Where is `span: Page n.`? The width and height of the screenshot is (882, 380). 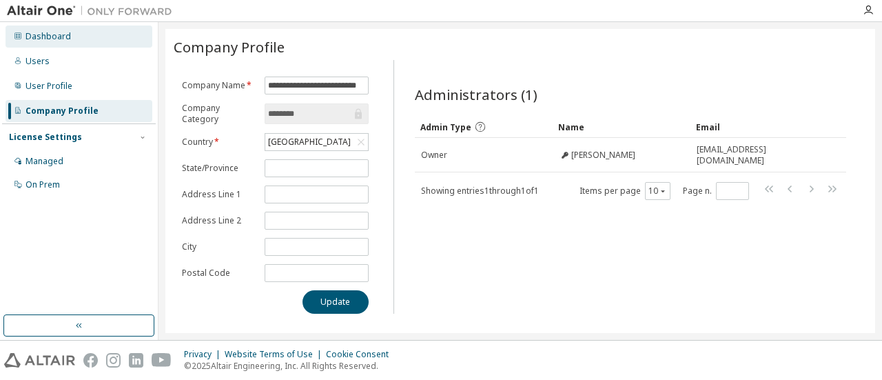 span: Page n. is located at coordinates (716, 191).